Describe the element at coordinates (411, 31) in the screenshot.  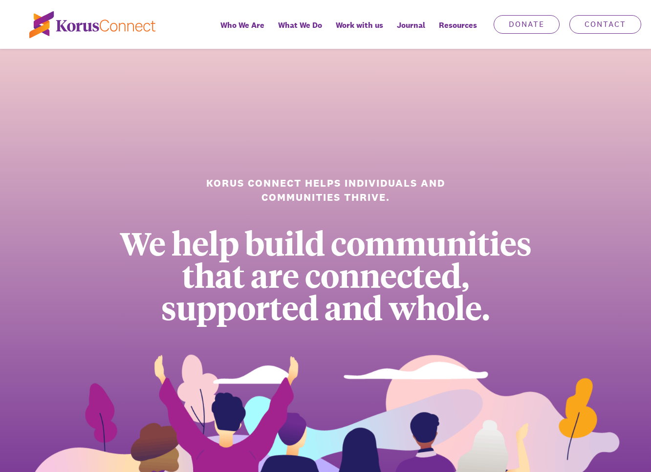
I see `a: Journal` at that location.